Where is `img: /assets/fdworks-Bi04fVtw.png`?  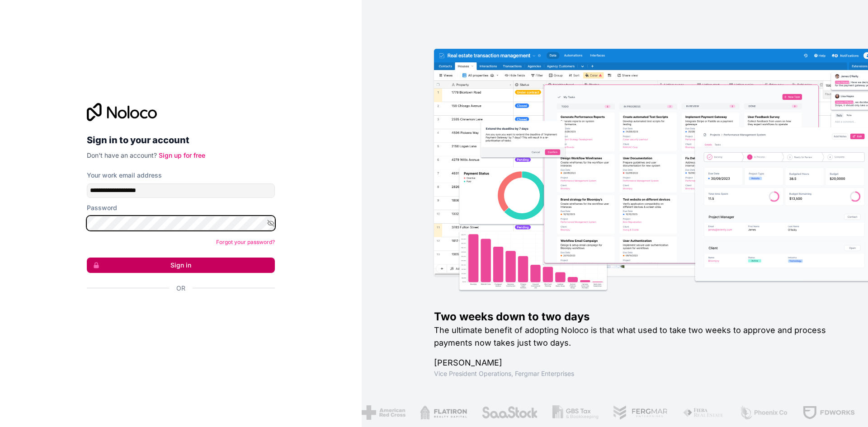
img: /assets/fdworks-Bi04fVtw.png is located at coordinates (826, 413).